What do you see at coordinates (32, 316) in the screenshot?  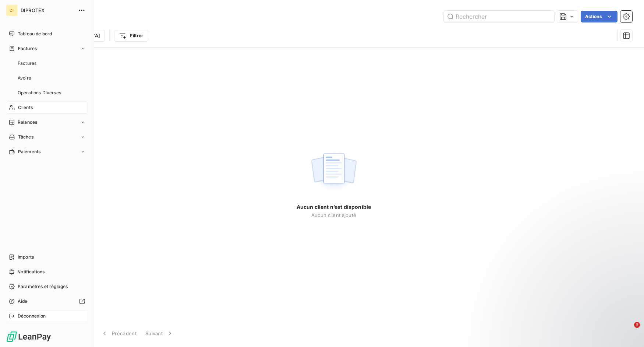 I see `span: Déconnexion` at bounding box center [32, 316].